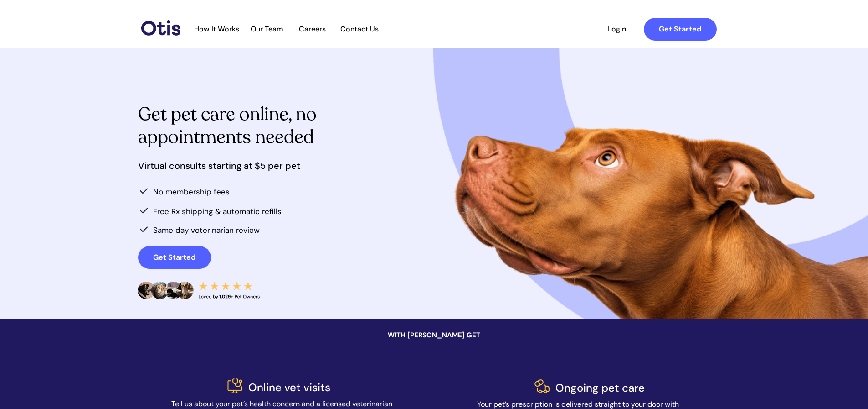 This screenshot has width=868, height=409. I want to click on a: Careers, so click(312, 29).